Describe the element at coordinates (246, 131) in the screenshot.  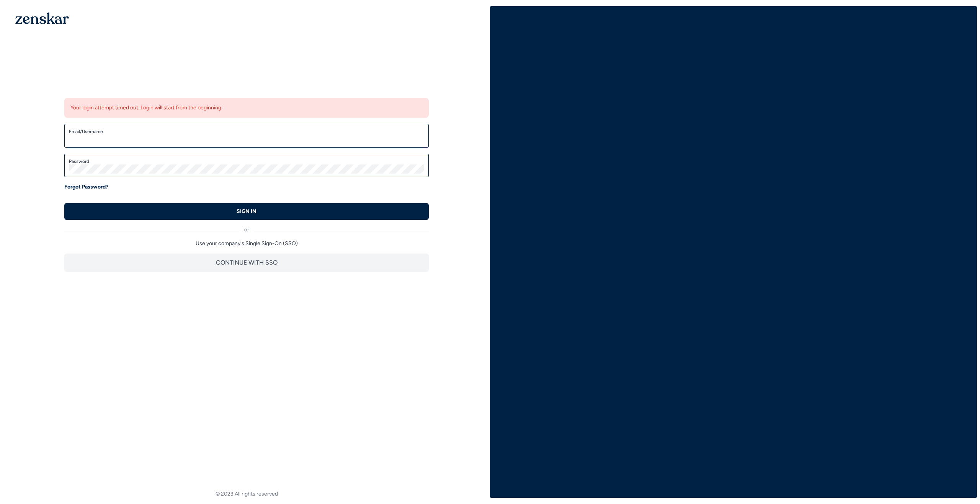
I see `label: Email/Username` at that location.